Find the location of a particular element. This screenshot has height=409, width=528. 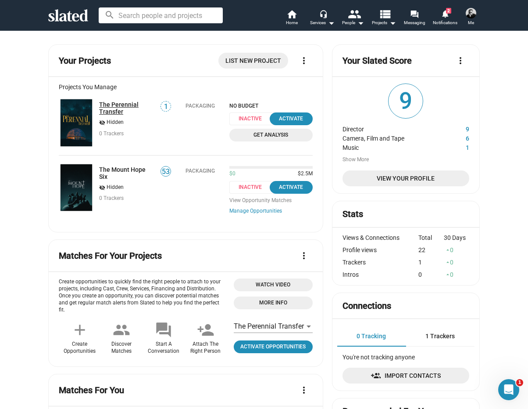

span: Activate Opportunities is located at coordinates (273, 346).